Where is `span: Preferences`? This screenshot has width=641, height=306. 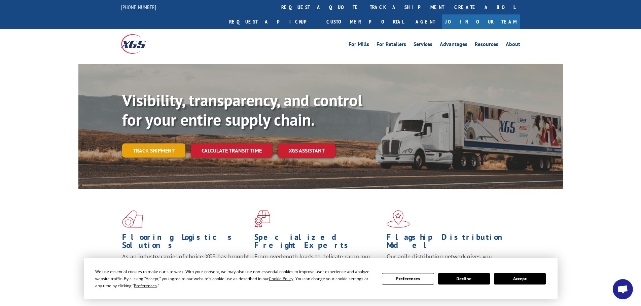
span: Preferences is located at coordinates (145, 286).